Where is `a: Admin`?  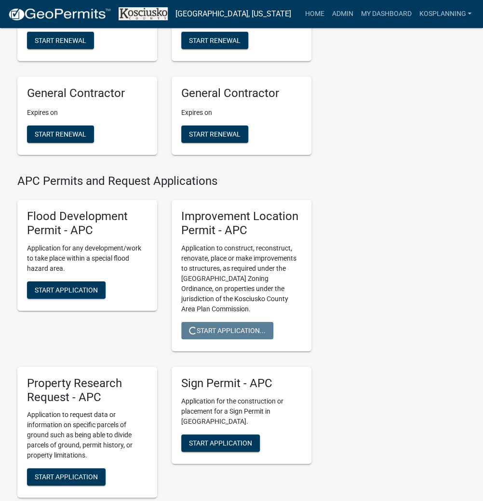
a: Admin is located at coordinates (342, 14).